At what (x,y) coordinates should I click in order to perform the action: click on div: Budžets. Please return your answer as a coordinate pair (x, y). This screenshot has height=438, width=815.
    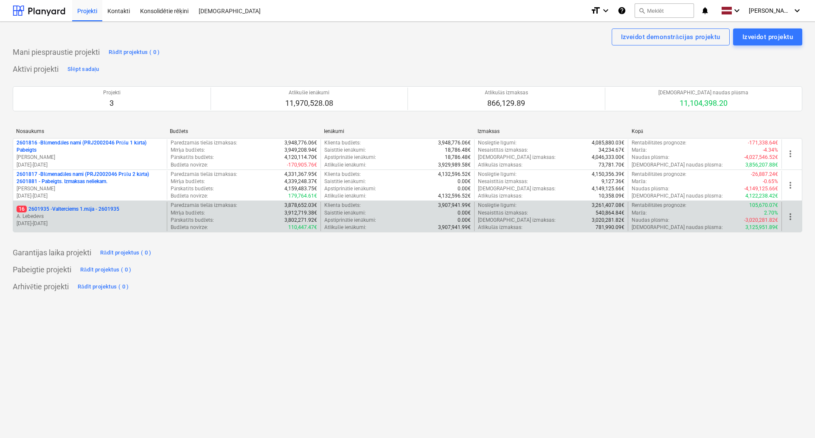
    Looking at the image, I should click on (243, 131).